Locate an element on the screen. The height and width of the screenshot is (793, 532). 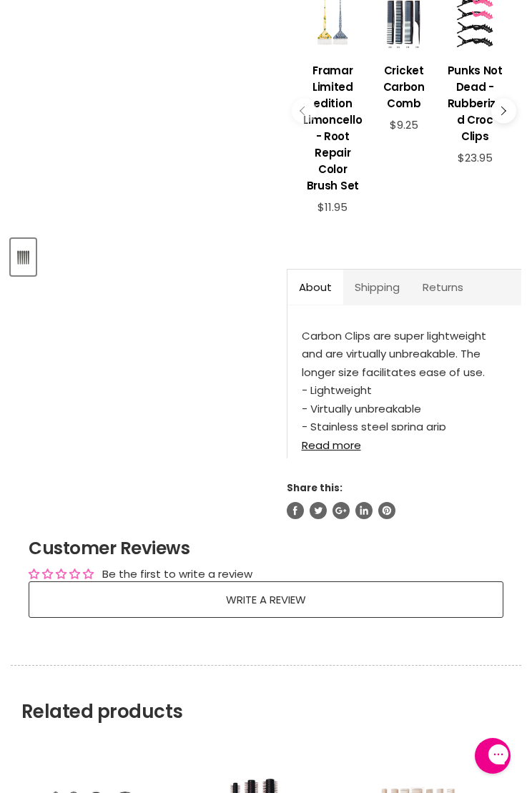
div: Carbon Clips are super lightweight and are virtually unbreakable. The longer size facilitates eas... is located at coordinates (404, 378).